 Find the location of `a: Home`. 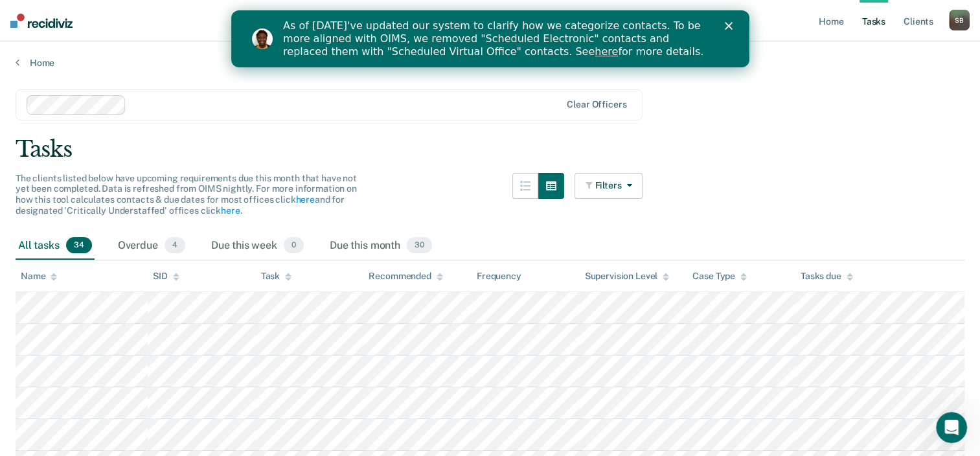

a: Home is located at coordinates (490, 63).